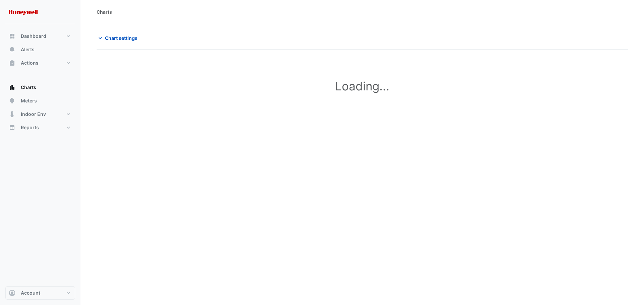 This screenshot has height=305, width=644. What do you see at coordinates (12, 101) in the screenshot?
I see `app-icon: Meters` at bounding box center [12, 101].